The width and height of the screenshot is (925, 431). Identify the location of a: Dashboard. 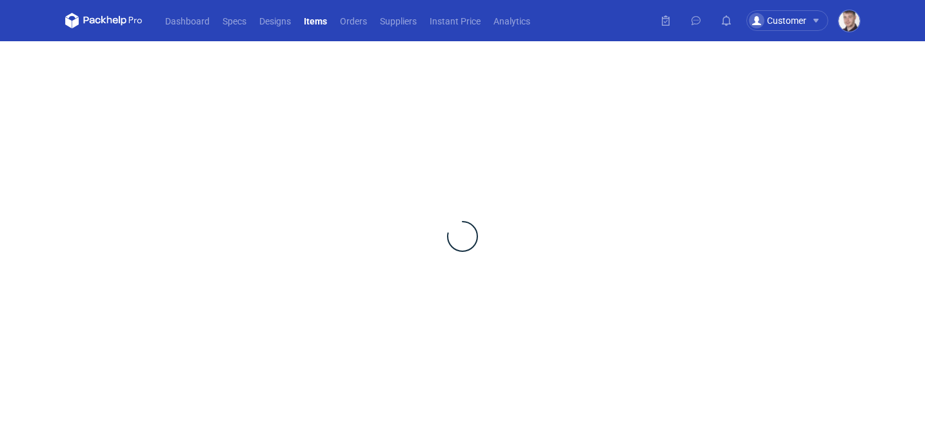
(187, 21).